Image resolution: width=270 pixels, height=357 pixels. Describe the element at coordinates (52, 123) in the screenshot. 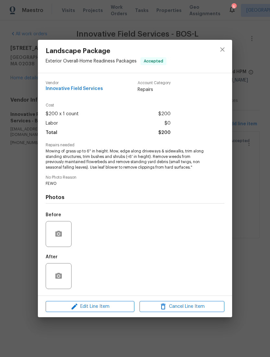

I see `span: Labor` at that location.